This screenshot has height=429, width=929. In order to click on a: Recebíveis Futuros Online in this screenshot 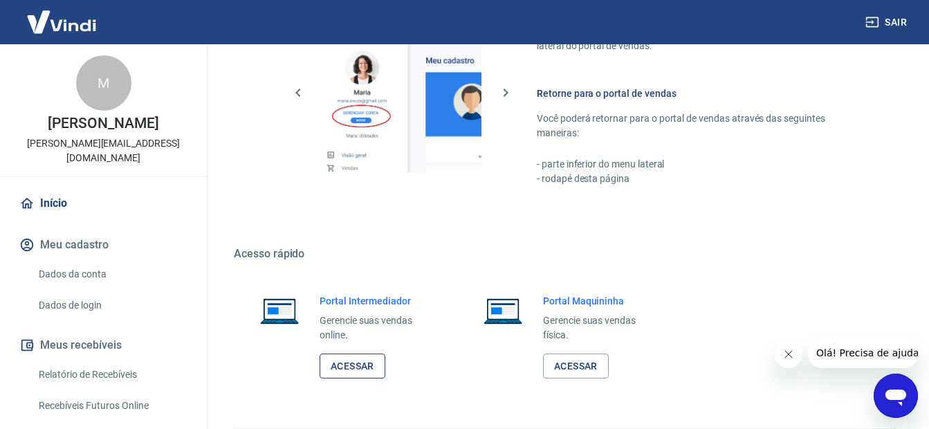, I will do `click(111, 405)`.